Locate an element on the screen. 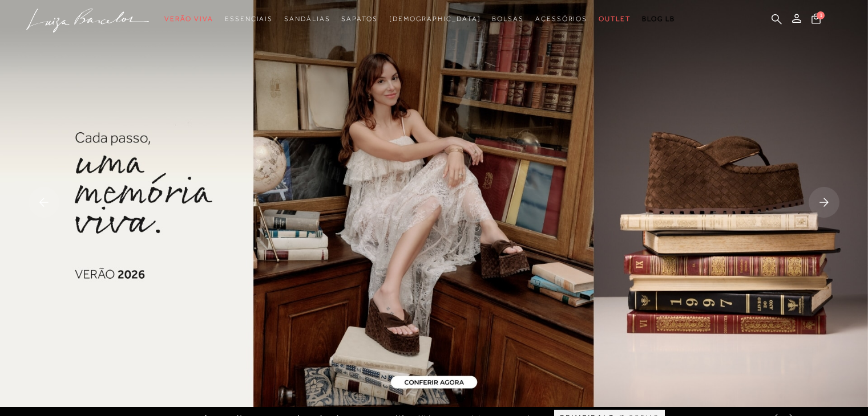 The height and width of the screenshot is (416, 868). span: 1 is located at coordinates (821, 16).